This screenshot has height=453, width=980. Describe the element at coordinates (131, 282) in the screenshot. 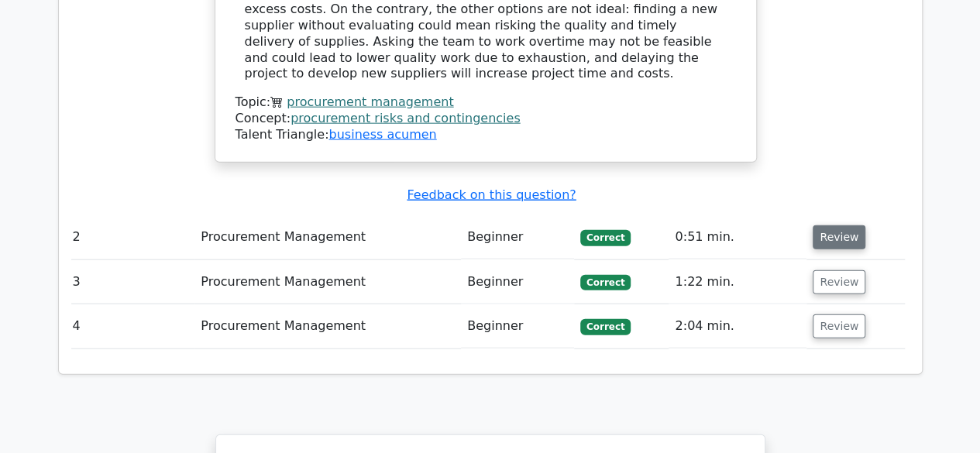

I see `td: 3` at that location.